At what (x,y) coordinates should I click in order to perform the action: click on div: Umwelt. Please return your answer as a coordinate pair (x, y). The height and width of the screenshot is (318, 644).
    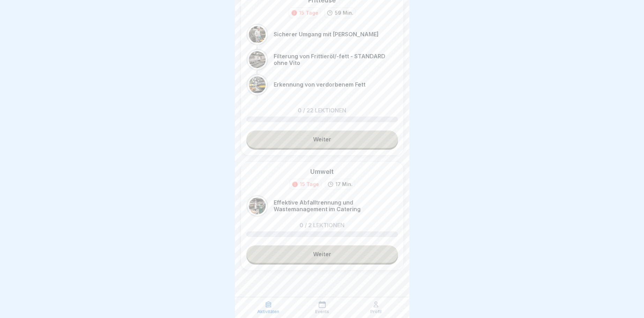
    Looking at the image, I should click on (322, 171).